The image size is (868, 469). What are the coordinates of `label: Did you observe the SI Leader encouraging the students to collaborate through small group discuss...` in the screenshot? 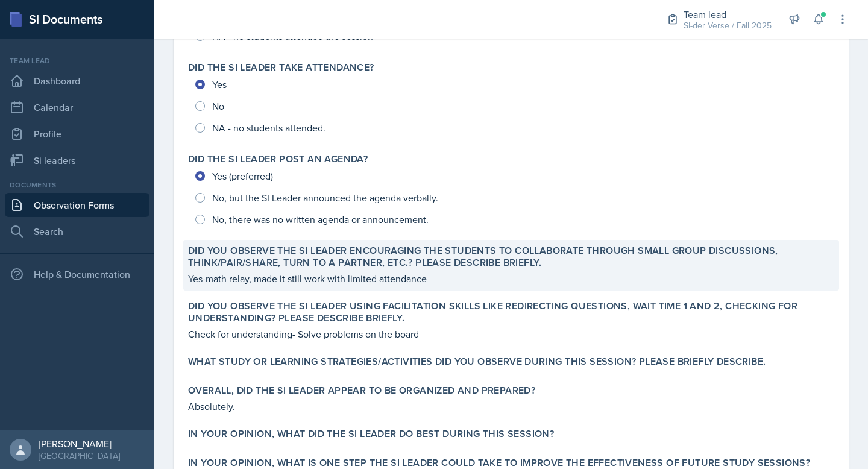 It's located at (512, 257).